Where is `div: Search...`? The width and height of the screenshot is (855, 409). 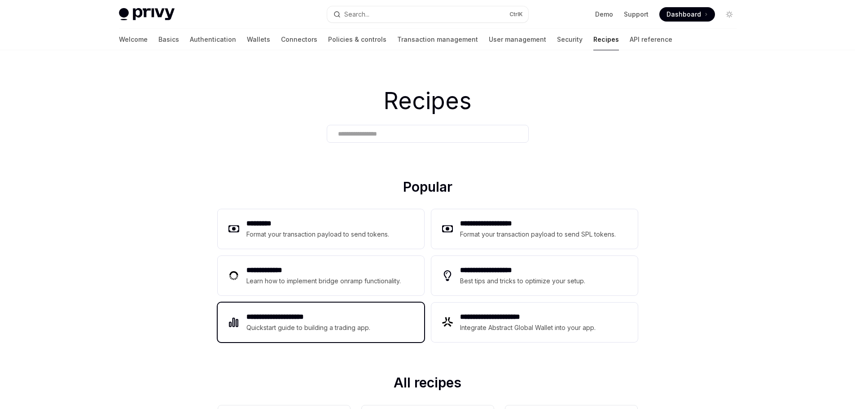 div: Search... is located at coordinates (357, 14).